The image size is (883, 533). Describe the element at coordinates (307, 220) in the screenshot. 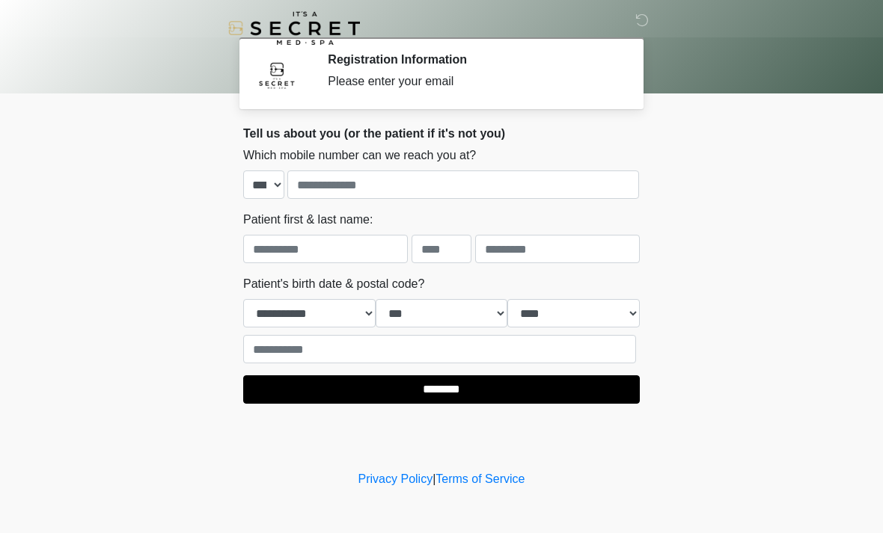

I see `label: Patient first & last name:` at that location.